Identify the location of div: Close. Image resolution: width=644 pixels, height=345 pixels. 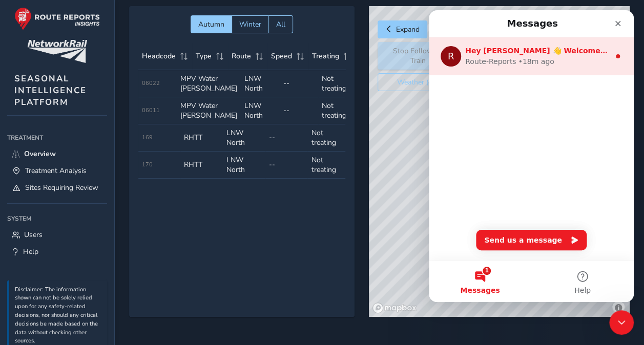
(189, 13).